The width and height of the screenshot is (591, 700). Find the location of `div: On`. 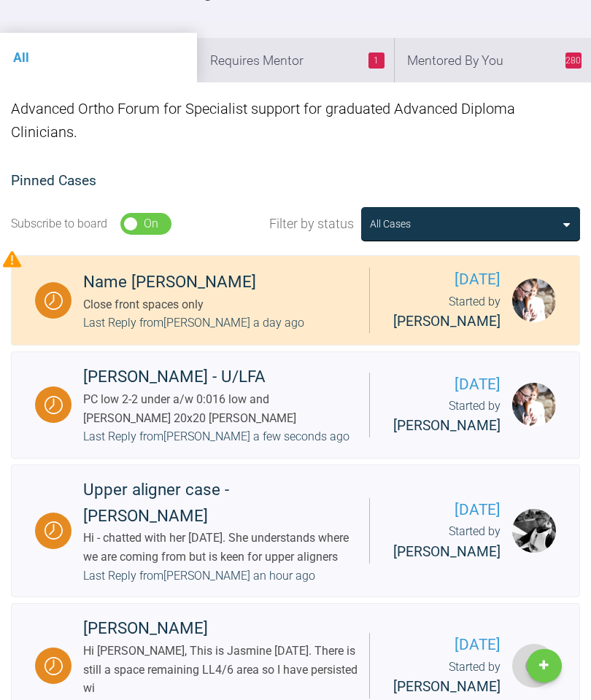

div: On is located at coordinates (151, 224).